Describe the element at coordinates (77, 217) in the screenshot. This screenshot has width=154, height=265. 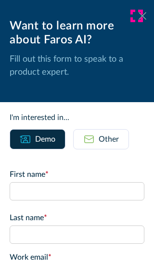
I see `label: Last name` at that location.